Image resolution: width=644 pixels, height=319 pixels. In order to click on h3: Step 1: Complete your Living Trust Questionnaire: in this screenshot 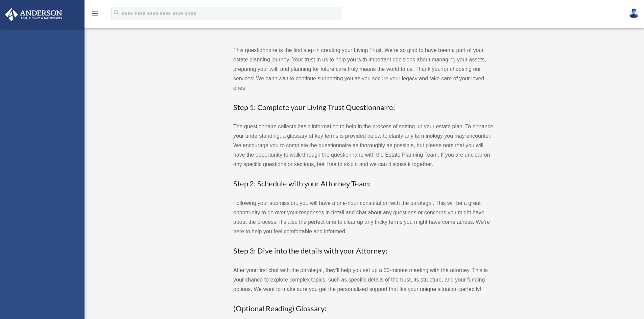, I will do `click(364, 108)`.